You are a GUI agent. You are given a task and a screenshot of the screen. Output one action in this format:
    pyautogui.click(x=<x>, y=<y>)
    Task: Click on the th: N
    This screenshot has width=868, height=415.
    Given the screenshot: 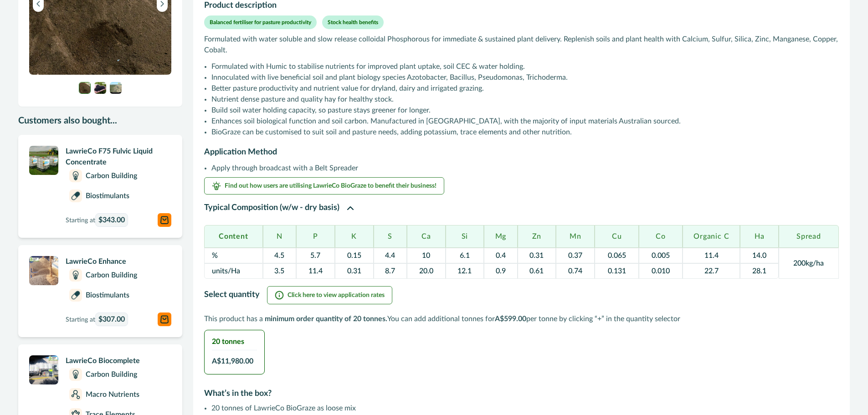 What is the action you would take?
    pyautogui.click(x=280, y=237)
    